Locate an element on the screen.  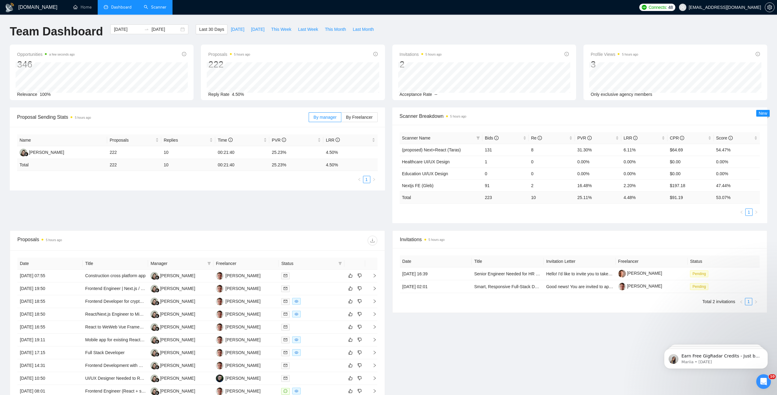
a: homeHome is located at coordinates (82, 7).